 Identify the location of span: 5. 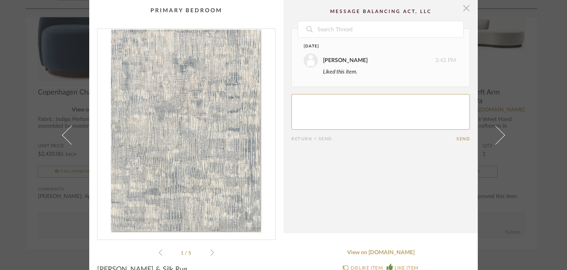
(190, 253).